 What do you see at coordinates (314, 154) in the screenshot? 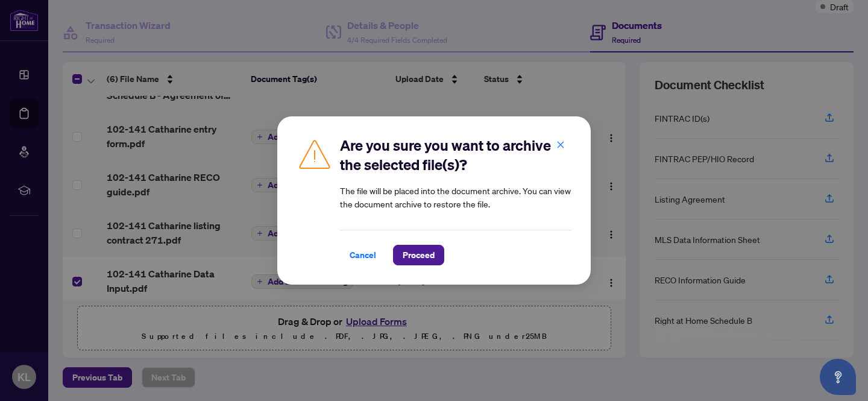
I see `img: Caution Icon` at bounding box center [314, 154].